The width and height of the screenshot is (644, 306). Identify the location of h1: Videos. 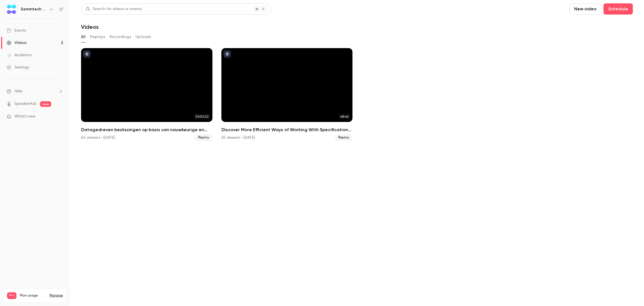
(90, 27).